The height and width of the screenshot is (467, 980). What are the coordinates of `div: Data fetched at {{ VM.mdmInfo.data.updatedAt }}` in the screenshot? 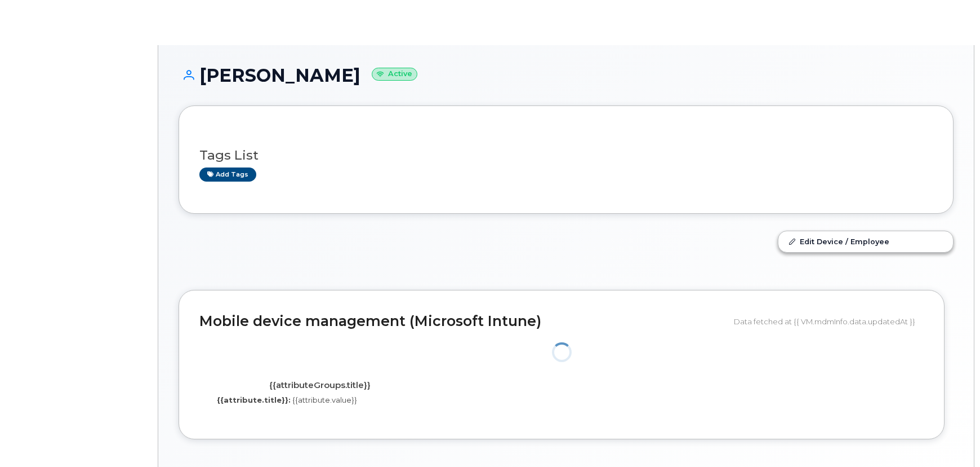 It's located at (829, 321).